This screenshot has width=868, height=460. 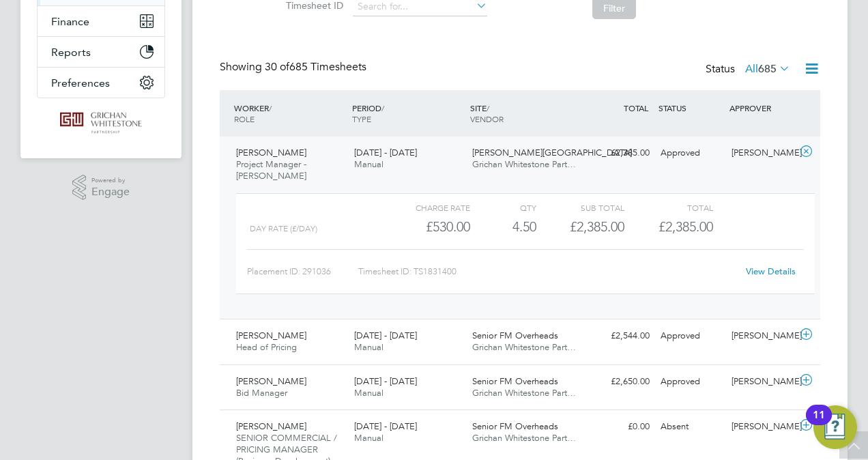 What do you see at coordinates (580, 207) in the screenshot?
I see `div: Sub Total` at bounding box center [580, 207].